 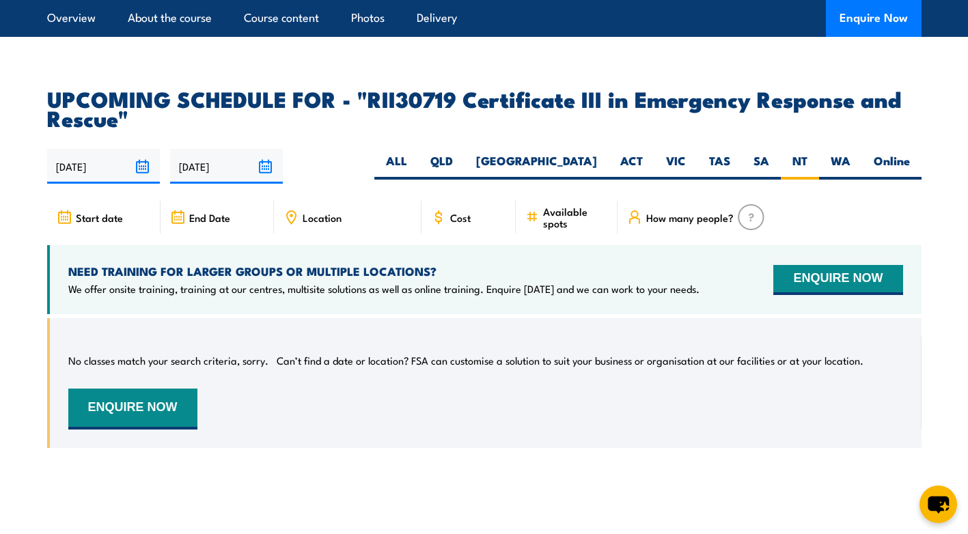 What do you see at coordinates (841, 166) in the screenshot?
I see `label: WA` at bounding box center [841, 166].